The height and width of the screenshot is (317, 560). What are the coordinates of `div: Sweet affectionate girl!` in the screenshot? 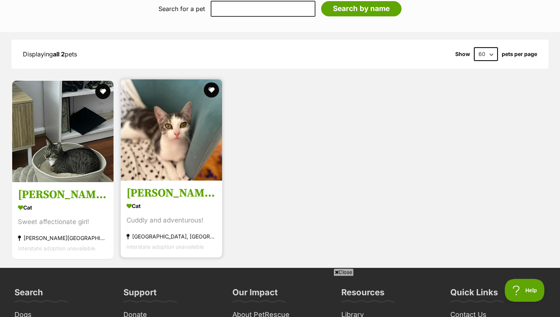 It's located at (63, 222).